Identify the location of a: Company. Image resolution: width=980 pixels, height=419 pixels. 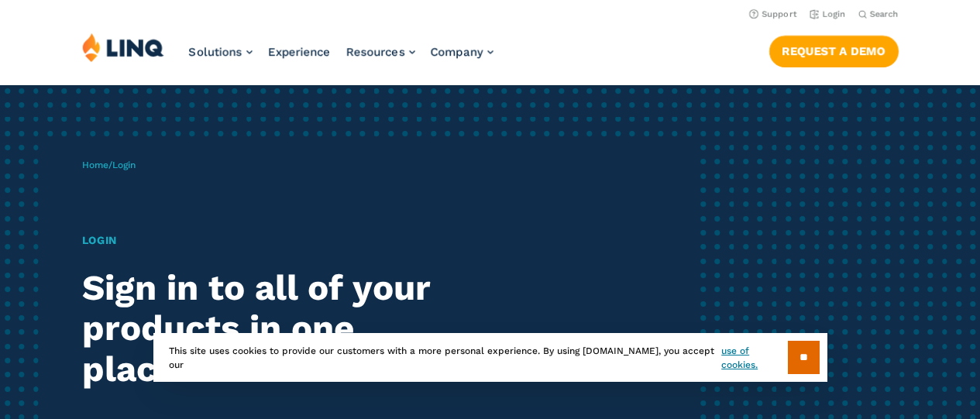
(462, 52).